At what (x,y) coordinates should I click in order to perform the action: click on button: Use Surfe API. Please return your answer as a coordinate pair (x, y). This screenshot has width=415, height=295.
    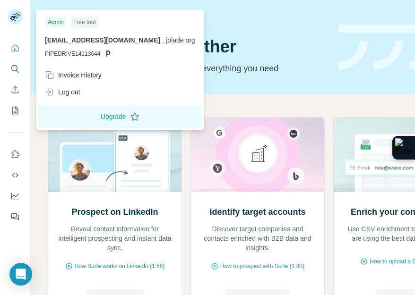
    Looking at the image, I should click on (15, 175).